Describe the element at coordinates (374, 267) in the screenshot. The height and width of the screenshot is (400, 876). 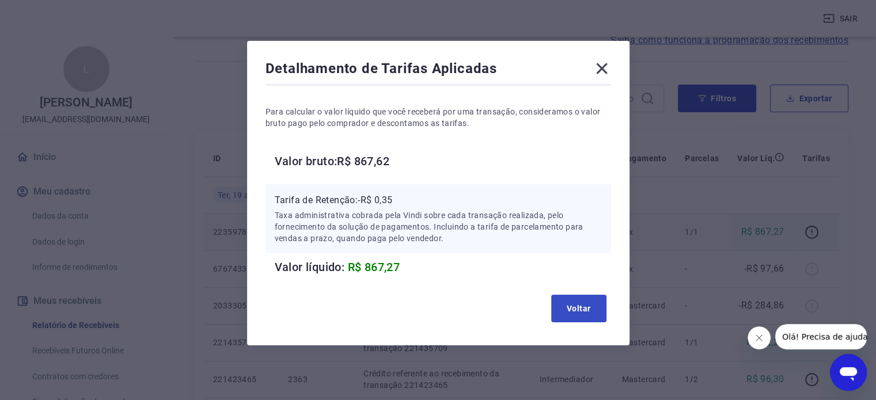
I see `span: R$ 867,27` at that location.